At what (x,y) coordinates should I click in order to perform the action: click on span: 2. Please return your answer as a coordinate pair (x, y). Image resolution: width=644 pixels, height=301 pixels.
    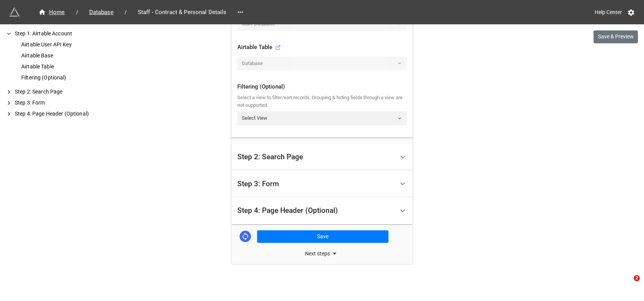
    Looking at the image, I should click on (637, 278).